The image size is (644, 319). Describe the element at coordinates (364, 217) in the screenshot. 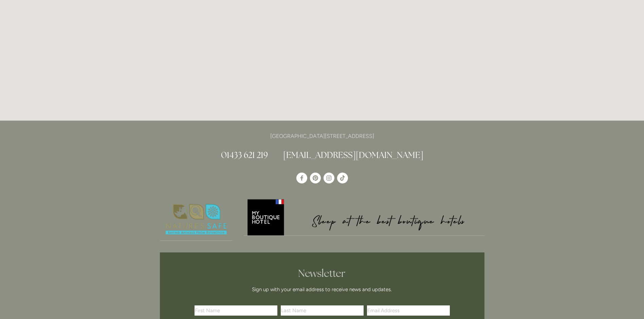

I see `img: My Boutique Hotel - Logo` at that location.